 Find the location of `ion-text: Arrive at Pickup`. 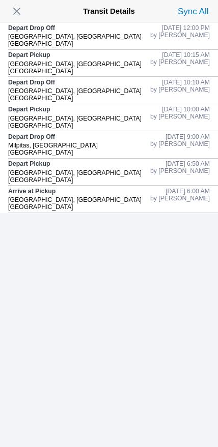

ion-text: Arrive at Pickup is located at coordinates (32, 191).